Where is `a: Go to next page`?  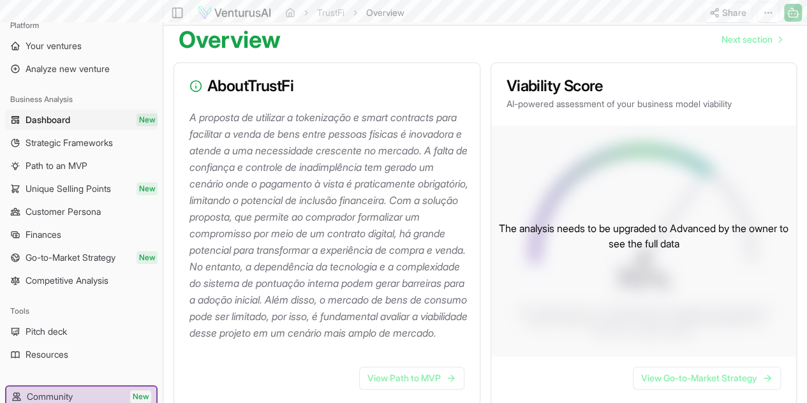
a: Go to next page is located at coordinates (752, 40).